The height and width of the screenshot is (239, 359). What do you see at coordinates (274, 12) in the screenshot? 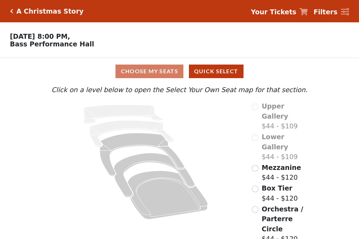
I see `strong: Your Tickets` at bounding box center [274, 12].